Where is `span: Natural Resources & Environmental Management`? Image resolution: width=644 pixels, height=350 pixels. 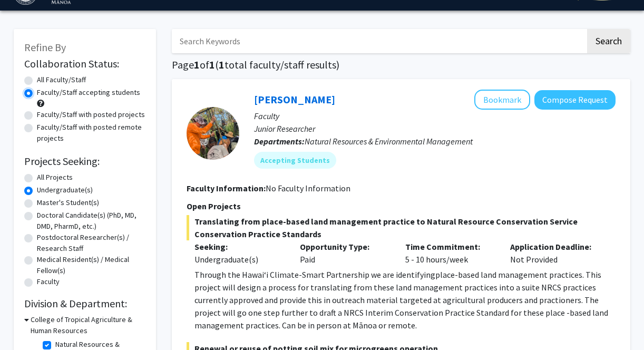
span: Natural Resources & Environmental Management is located at coordinates (388, 142).